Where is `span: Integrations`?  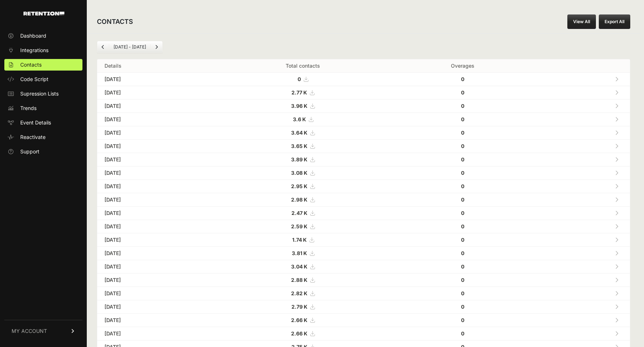 span: Integrations is located at coordinates (34, 50).